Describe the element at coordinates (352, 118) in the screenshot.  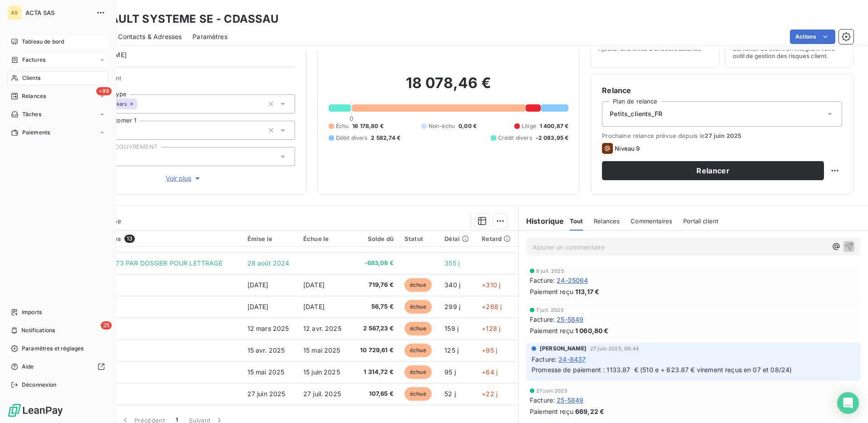
I see `span: 0` at that location.